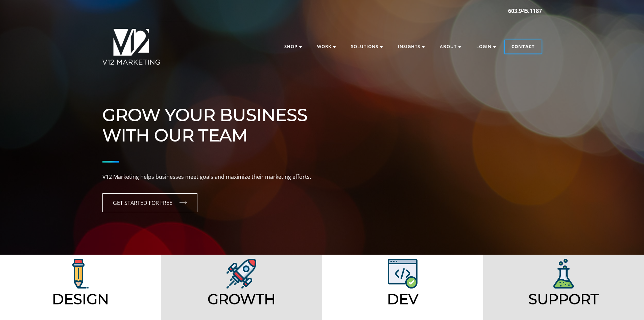 This screenshot has width=644, height=320. What do you see at coordinates (403, 273) in the screenshot?
I see `img: V12 Marketing Web Development Solutions` at bounding box center [403, 273].